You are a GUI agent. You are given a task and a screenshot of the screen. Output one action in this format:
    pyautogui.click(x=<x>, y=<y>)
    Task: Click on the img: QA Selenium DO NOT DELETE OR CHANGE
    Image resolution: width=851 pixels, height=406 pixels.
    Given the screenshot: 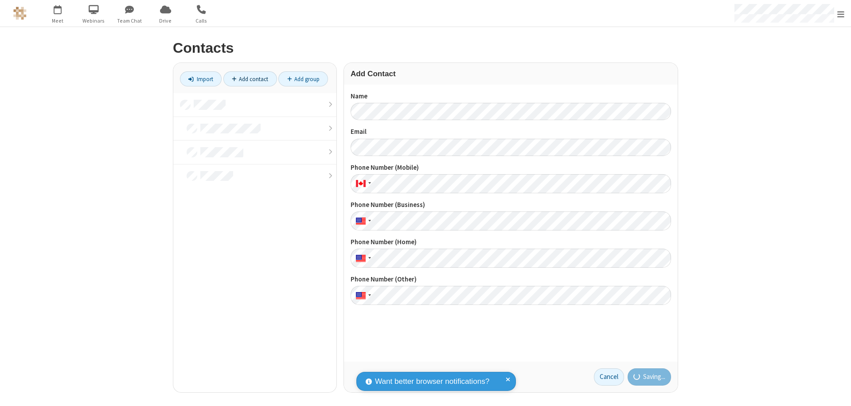 What is the action you would take?
    pyautogui.click(x=20, y=13)
    